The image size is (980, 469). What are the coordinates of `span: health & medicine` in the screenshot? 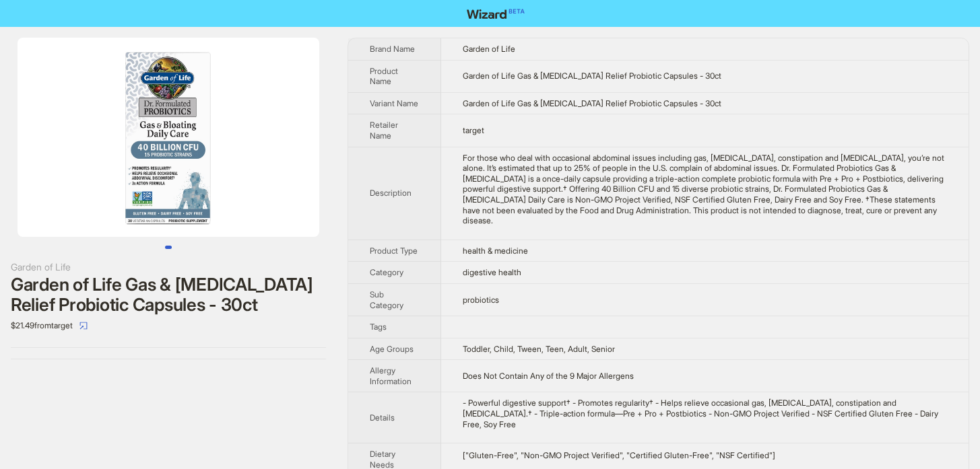 It's located at (495, 250).